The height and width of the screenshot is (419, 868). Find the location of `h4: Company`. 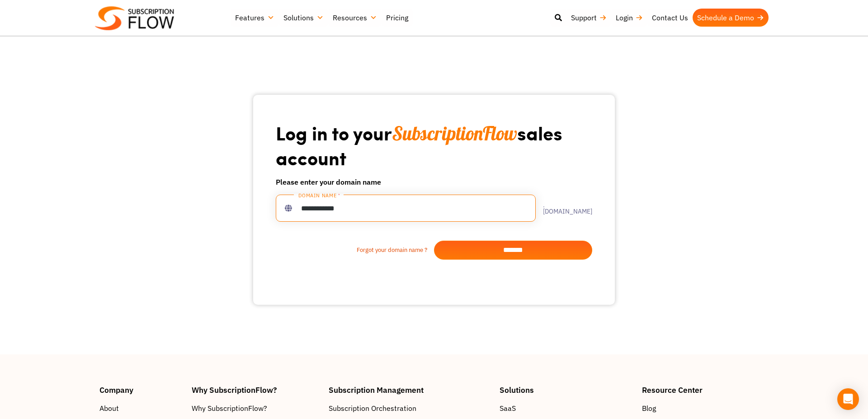

h4: Company is located at coordinates (141, 390).